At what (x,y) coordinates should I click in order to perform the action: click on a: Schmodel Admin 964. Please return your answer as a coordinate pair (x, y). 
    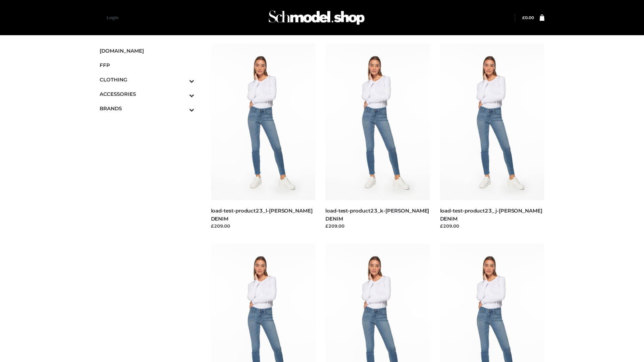
    Looking at the image, I should click on (317, 18).